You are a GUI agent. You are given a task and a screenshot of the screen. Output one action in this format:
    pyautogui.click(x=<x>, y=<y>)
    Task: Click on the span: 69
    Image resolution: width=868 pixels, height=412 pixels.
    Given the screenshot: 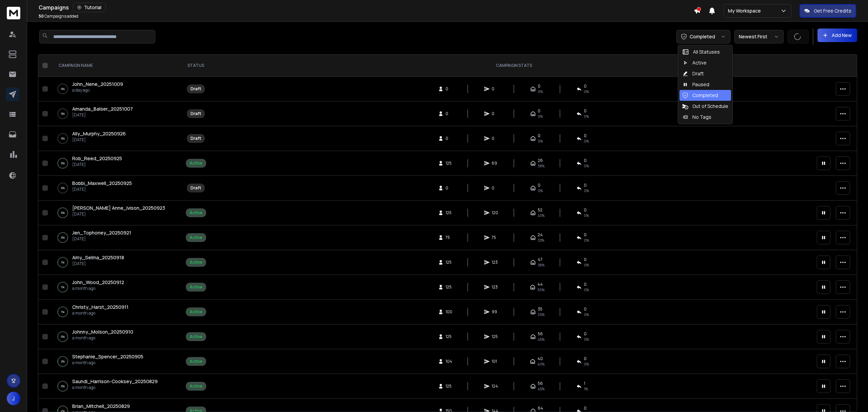 What is the action you would take?
    pyautogui.click(x=495, y=163)
    